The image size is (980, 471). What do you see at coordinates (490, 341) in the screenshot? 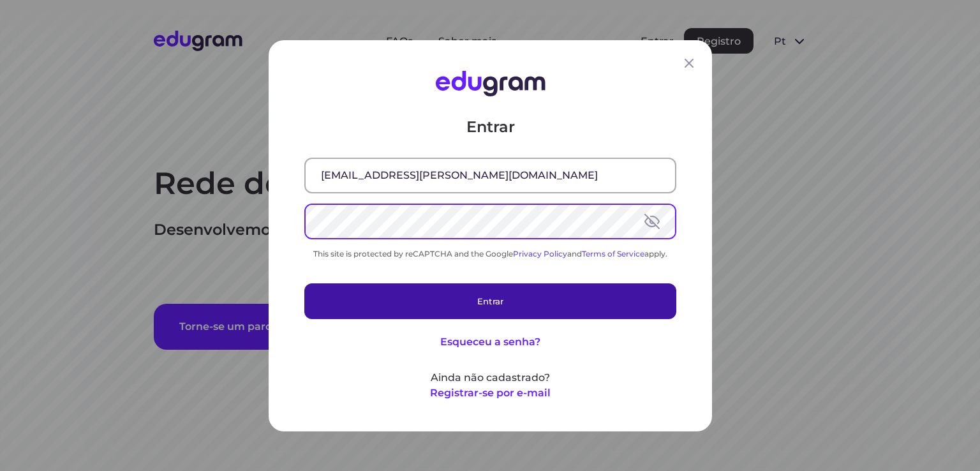
I see `button: Esqueceu a senha?` at bounding box center [490, 341].